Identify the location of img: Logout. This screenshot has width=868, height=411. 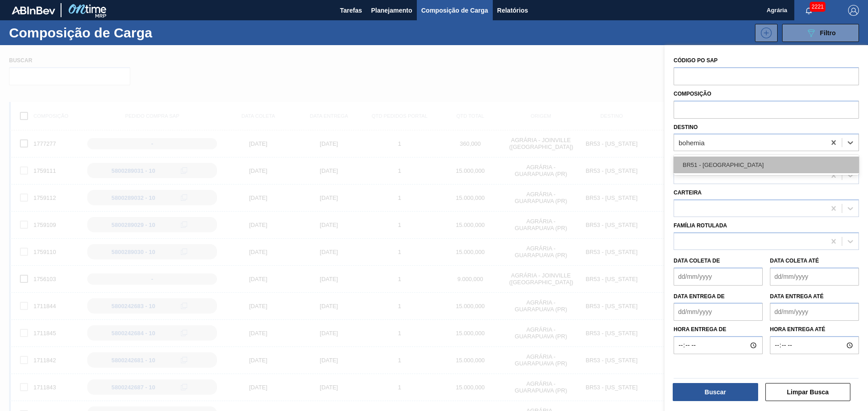
(853, 11).